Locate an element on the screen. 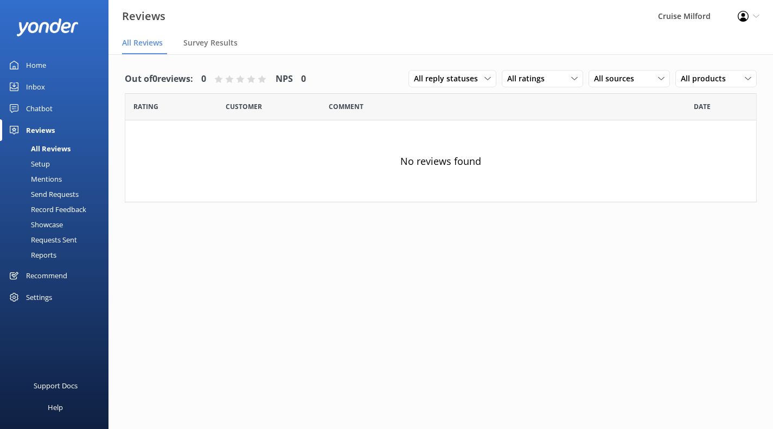 The width and height of the screenshot is (773, 429). div: All Reviews is located at coordinates (39, 149).